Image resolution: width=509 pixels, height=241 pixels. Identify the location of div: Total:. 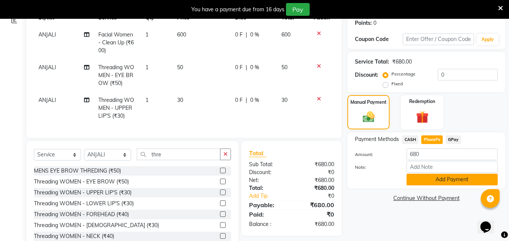
(267, 188).